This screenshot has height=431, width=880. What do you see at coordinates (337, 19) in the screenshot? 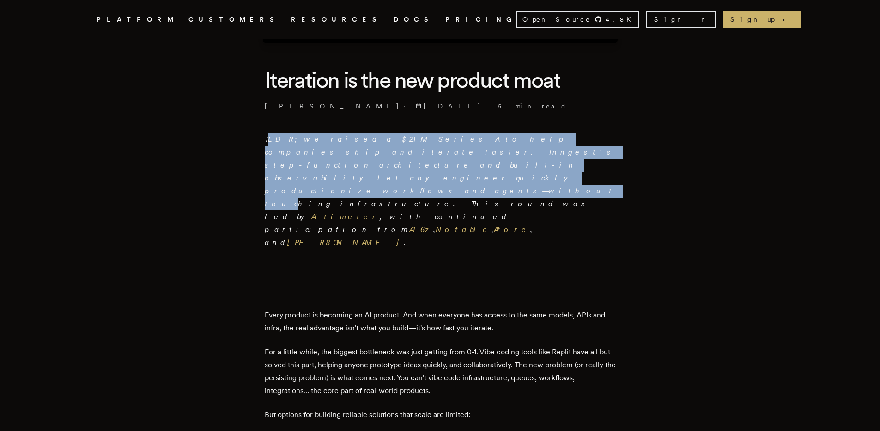
I see `button: RESOURCES` at bounding box center [337, 19].